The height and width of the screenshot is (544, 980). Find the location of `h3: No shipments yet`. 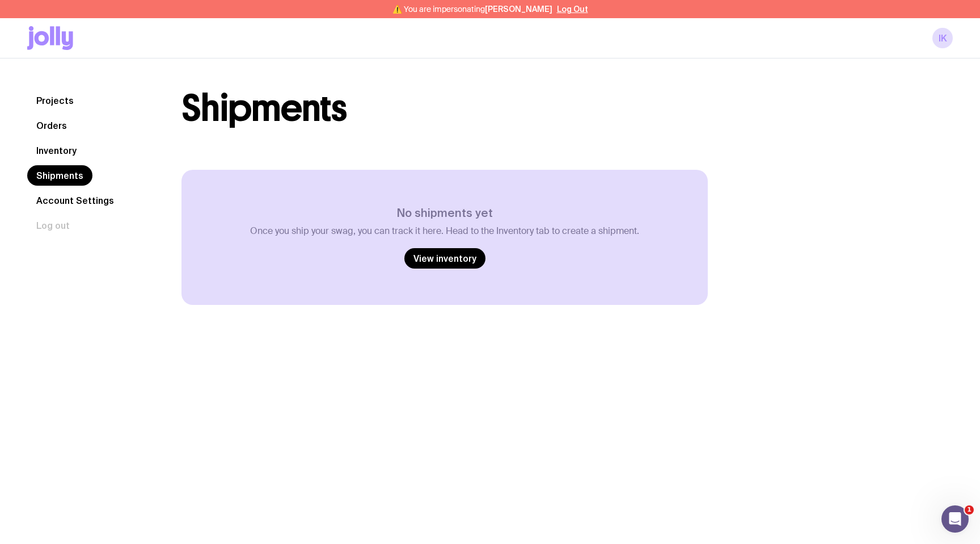

h3: No shipments yet is located at coordinates (445, 213).